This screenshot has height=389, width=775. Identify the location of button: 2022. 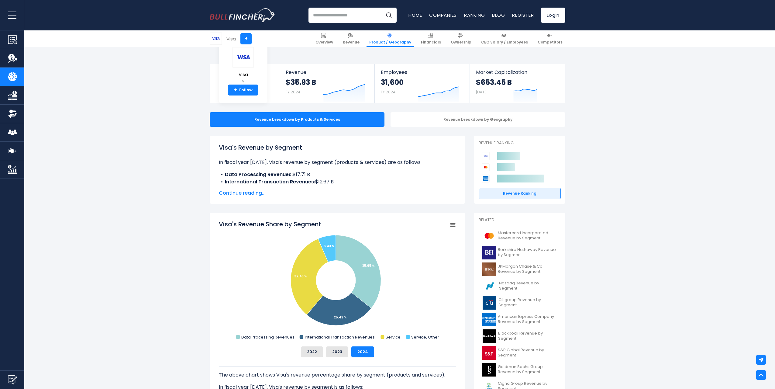
(312, 352).